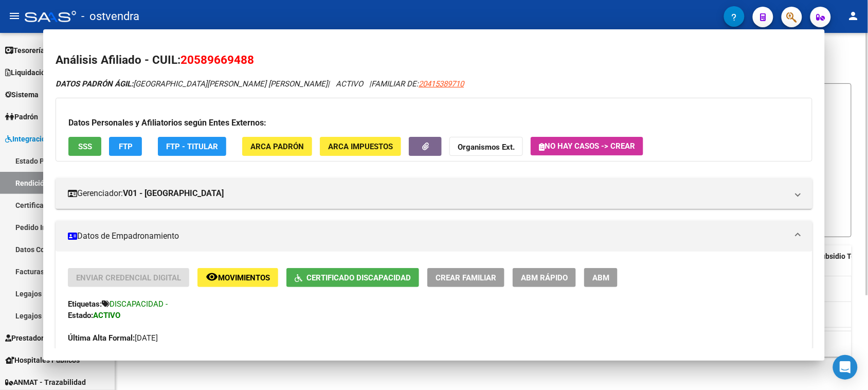 Image resolution: width=868 pixels, height=390 pixels. What do you see at coordinates (587, 146) in the screenshot?
I see `button: No hay casos -> Crear` at bounding box center [587, 146].